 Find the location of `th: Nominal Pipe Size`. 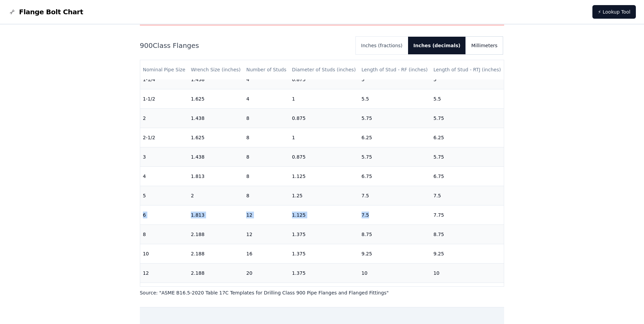

th: Nominal Pipe Size is located at coordinates (164, 70).